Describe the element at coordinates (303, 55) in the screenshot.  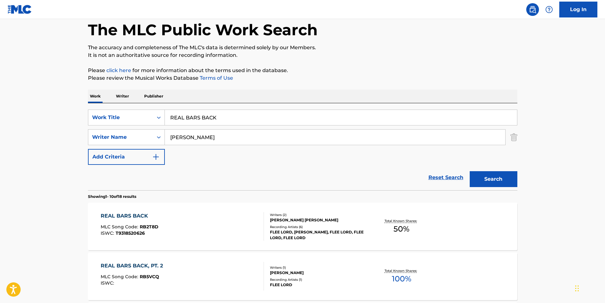
I see `p: It is not an authoritative source for recording information.` at that location.